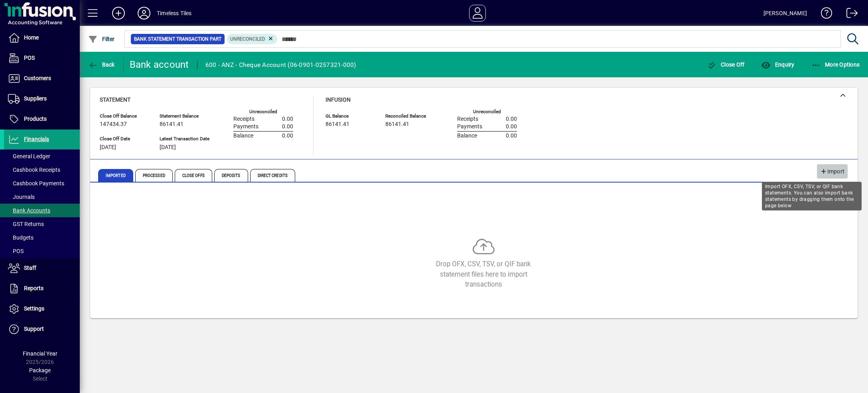 The height and width of the screenshot is (393, 868). I want to click on a: Home, so click(42, 38).